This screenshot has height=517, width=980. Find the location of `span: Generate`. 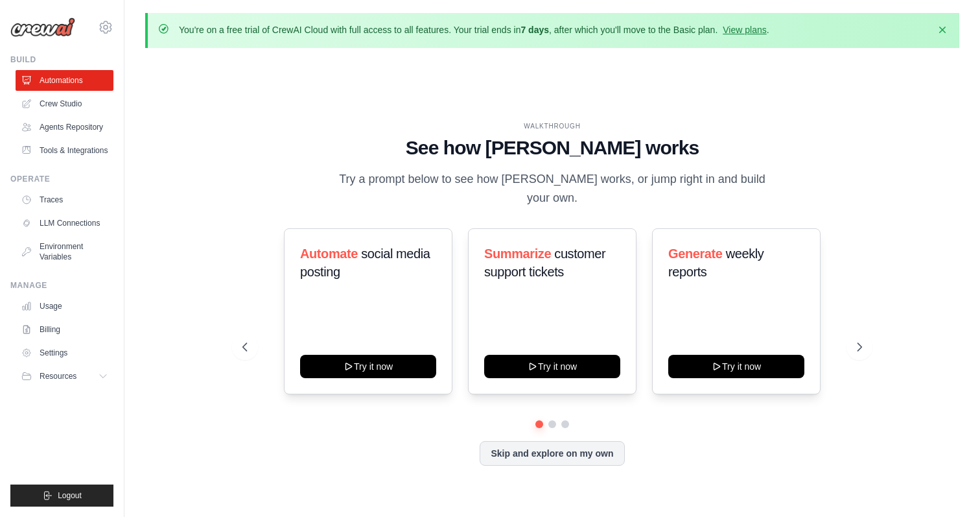

span: Generate is located at coordinates (695, 254).